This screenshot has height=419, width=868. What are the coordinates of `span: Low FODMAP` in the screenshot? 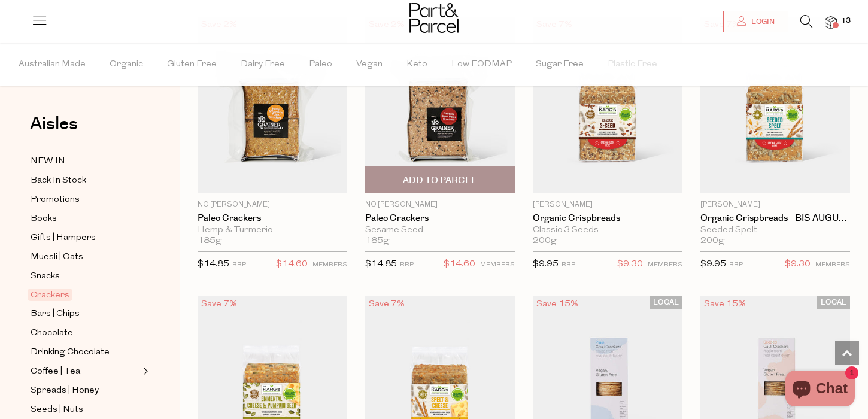 It's located at (481, 65).